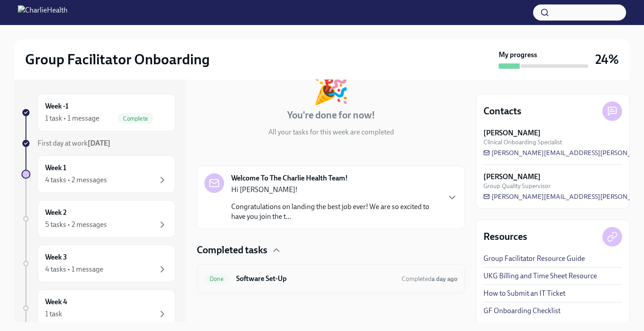 This screenshot has height=331, width=644. I want to click on h6: Week 2, so click(56, 213).